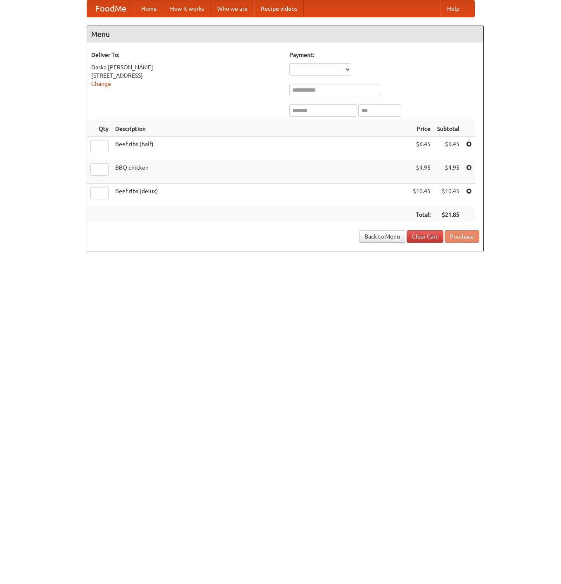 The height and width of the screenshot is (584, 561). Describe the element at coordinates (99, 129) in the screenshot. I see `th: Qty` at that location.